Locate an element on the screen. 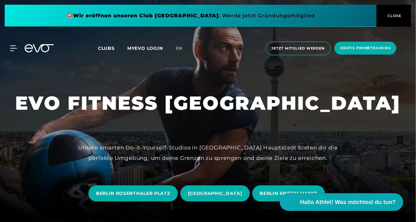 This screenshot has width=416, height=222. span: BERLIN ROSENTHALER PLATZ is located at coordinates (133, 194).